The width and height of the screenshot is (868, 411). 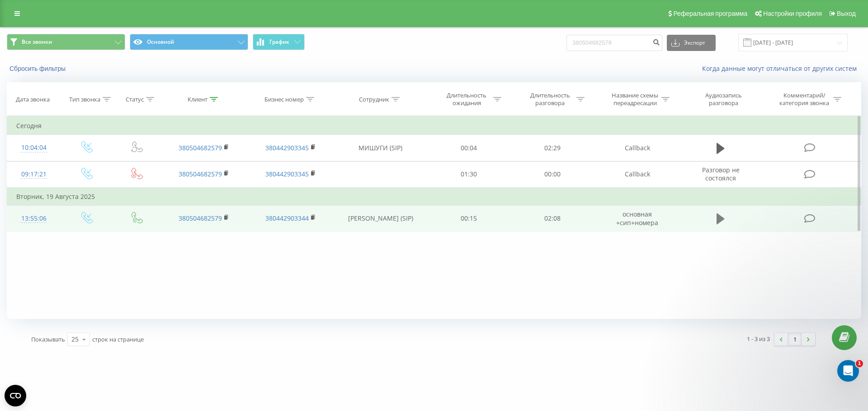 I want to click on button: График, so click(x=279, y=42).